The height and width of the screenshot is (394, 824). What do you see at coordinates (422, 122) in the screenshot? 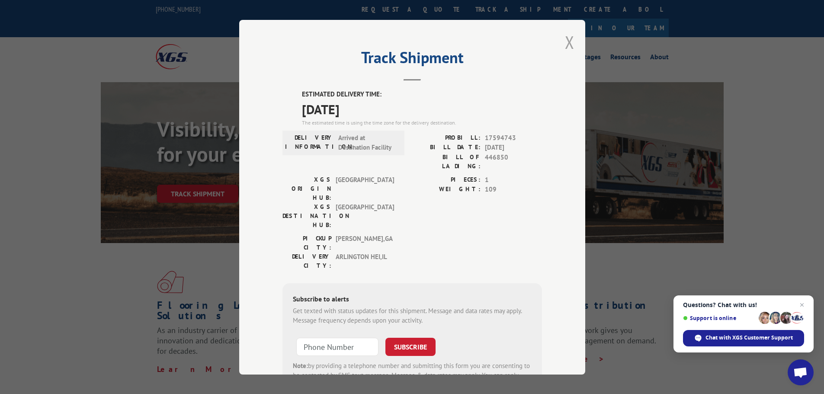
I see `div: The estimated time is using the time zone for the delivery destination.` at bounding box center [422, 122].